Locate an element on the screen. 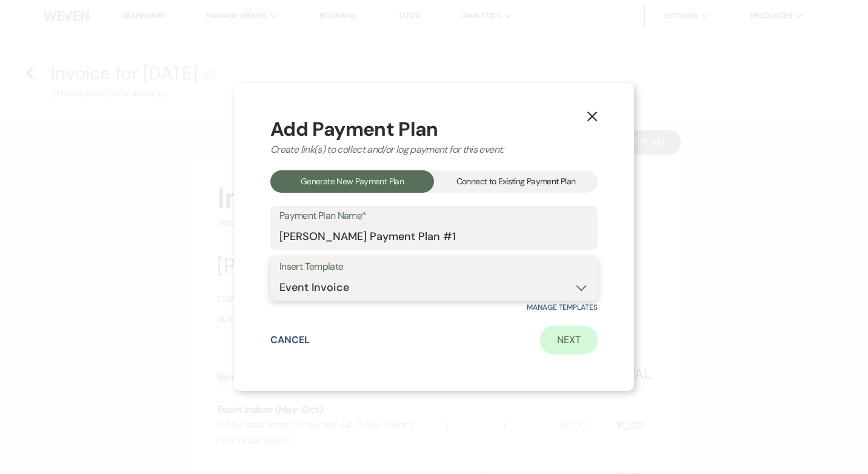  div: Create link(s) to collect and/or log payment for this event: is located at coordinates (434, 150).